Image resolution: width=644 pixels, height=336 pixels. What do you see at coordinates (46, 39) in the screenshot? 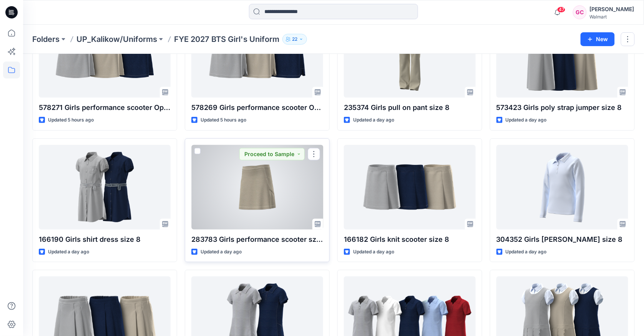
I see `p: Folders` at bounding box center [46, 39].